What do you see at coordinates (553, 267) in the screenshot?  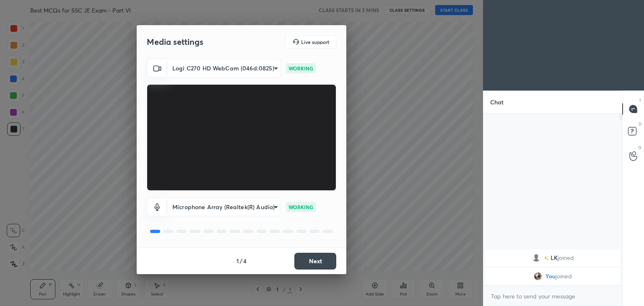 I see `div: grid` at bounding box center [553, 267].